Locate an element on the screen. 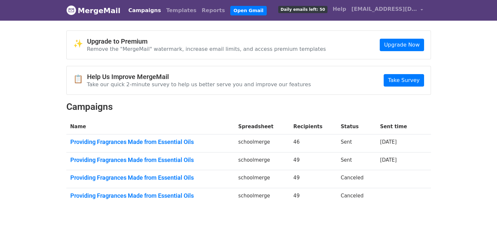 This screenshot has height=242, width=497. th: Spreadsheet is located at coordinates (262, 127).